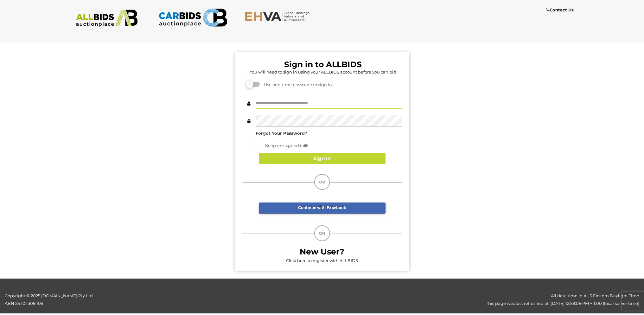 This screenshot has width=644, height=315. I want to click on strong: Forgot Your Password?, so click(281, 133).